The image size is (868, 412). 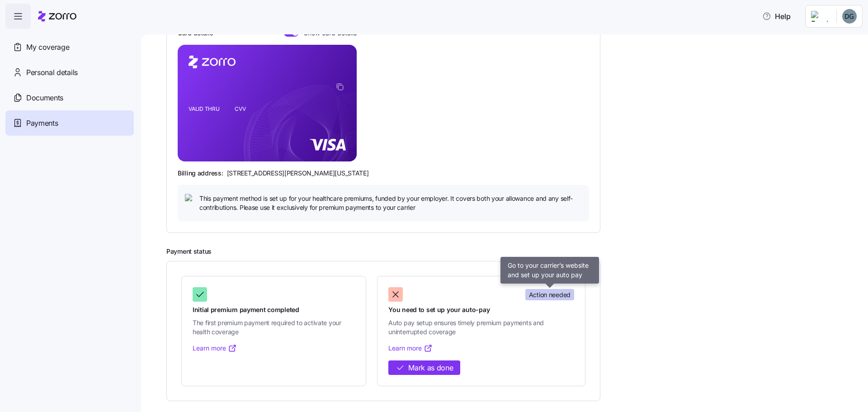 I want to click on button: Mark as done, so click(x=424, y=368).